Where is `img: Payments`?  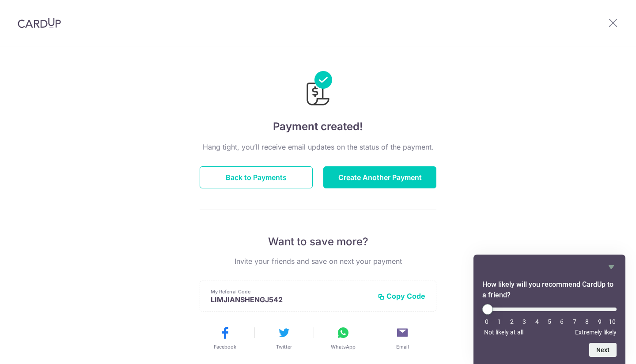
img: Payments is located at coordinates (318, 90).